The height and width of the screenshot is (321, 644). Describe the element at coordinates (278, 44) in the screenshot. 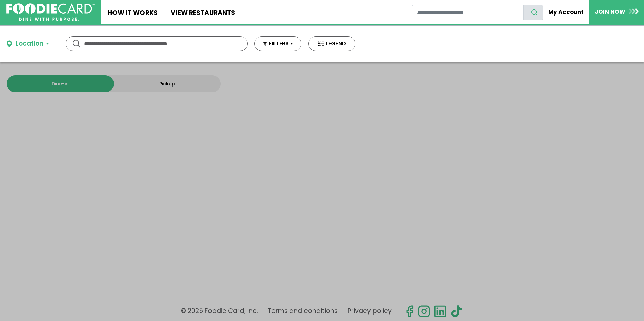

I see `button: FILTERS` at that location.